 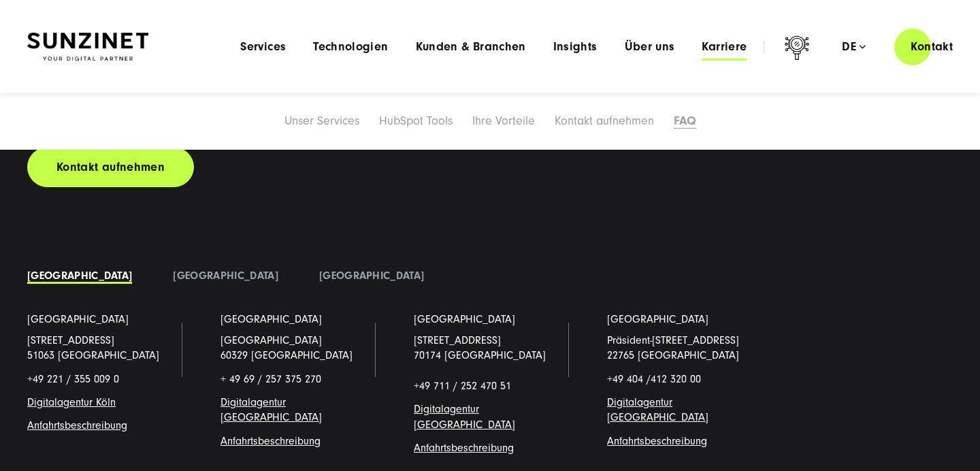 I want to click on span: Anfahrtsbeschreibung, so click(x=657, y=441).